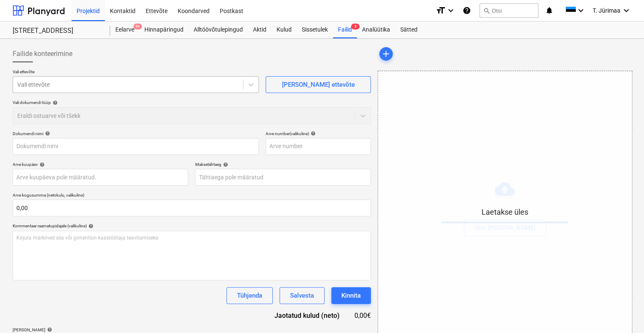 This screenshot has width=644, height=333. I want to click on a: Sissetulek, so click(315, 30).